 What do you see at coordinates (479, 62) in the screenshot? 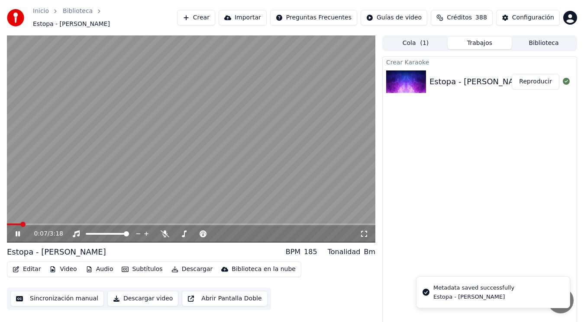
I see `div: Crear Karaoke` at bounding box center [479, 62].